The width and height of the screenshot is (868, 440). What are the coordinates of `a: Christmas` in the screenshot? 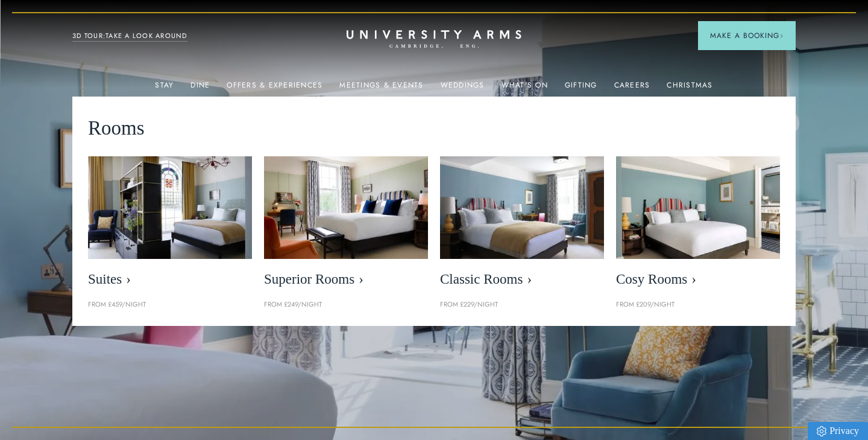 It's located at (690, 88).